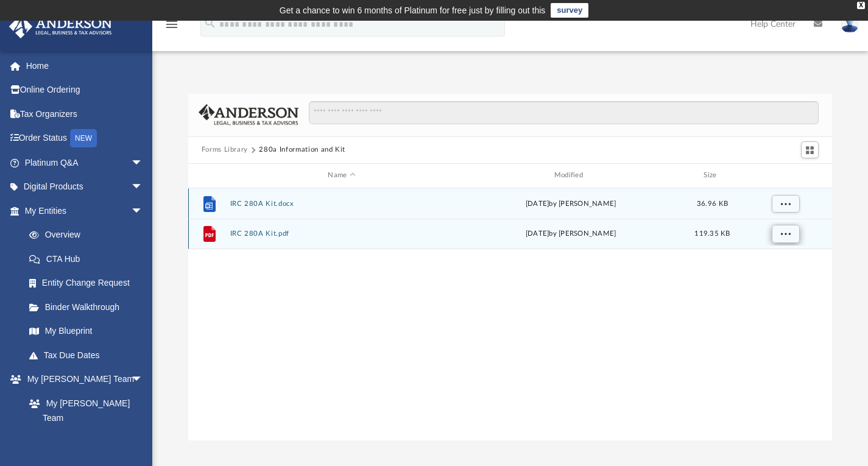 The image size is (868, 466). I want to click on a: Binder Walkthrough, so click(89, 307).